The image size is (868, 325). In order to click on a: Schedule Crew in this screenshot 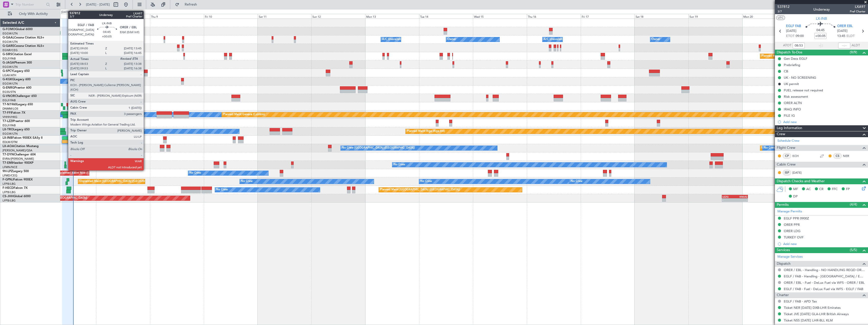, I will do `click(788, 141)`.